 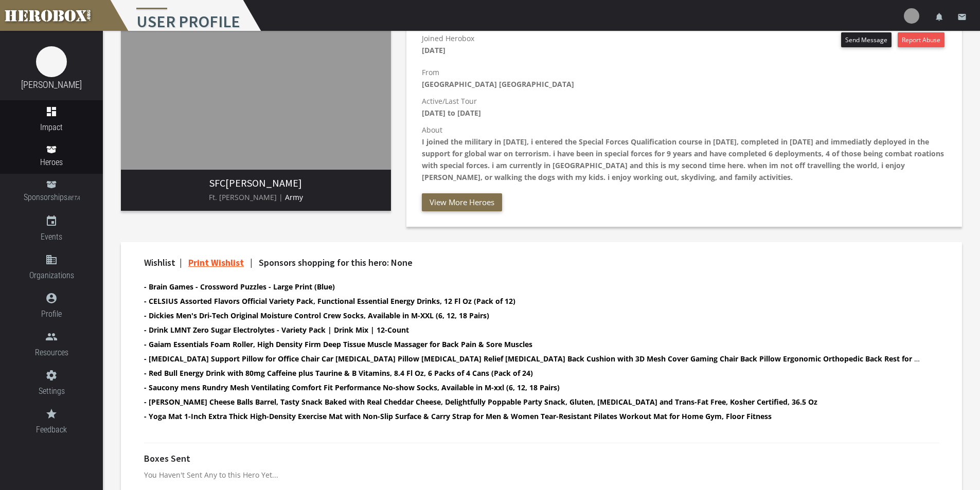 I want to click on p: Active/Last Tour, so click(x=684, y=107).